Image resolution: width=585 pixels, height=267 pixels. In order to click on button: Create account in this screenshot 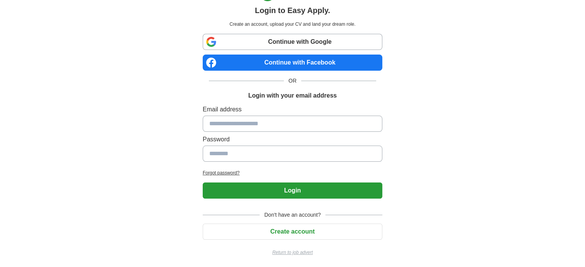, I will do `click(292, 232)`.